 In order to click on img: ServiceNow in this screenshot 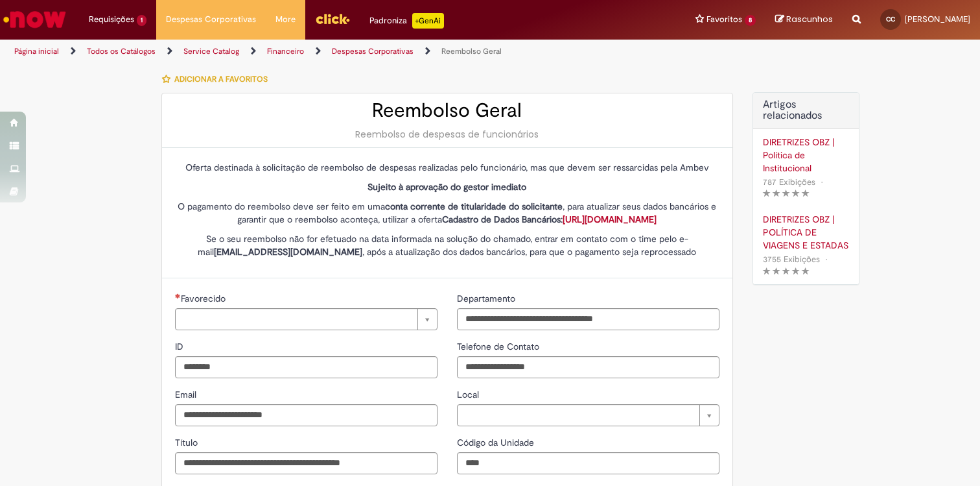, I will do `click(35, 20)`.